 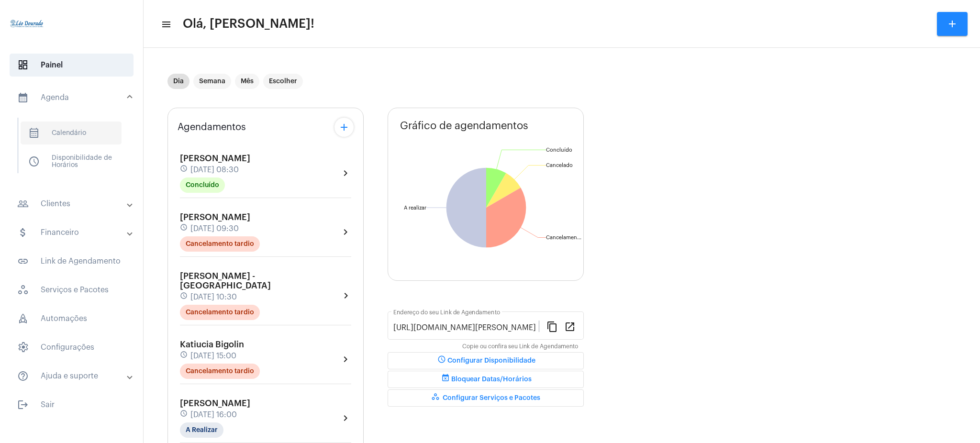 I want to click on span: Calendário, so click(x=70, y=133).